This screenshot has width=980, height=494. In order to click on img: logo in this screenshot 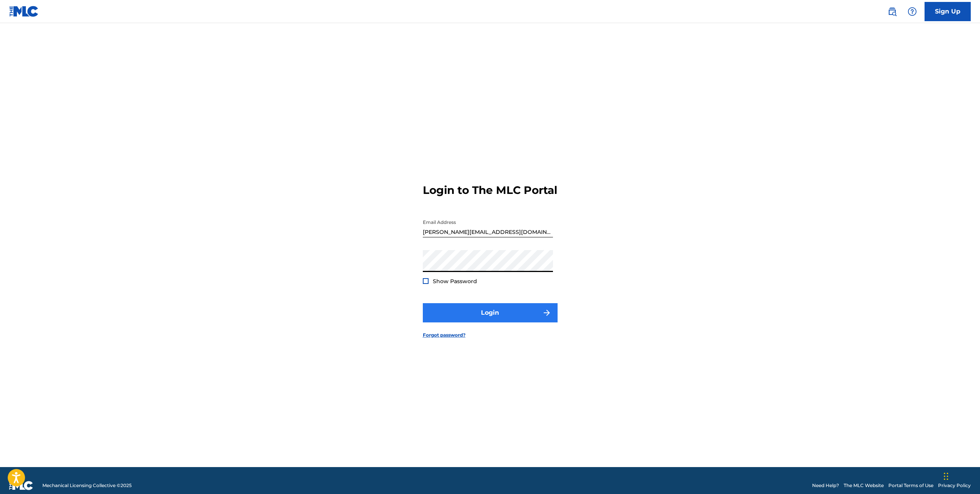, I will do `click(21, 486)`.